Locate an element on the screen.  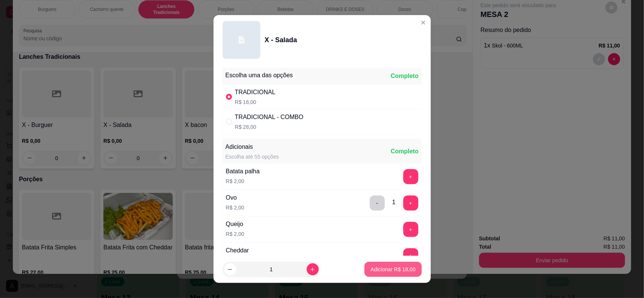
button: Adicionar R$ 18,00 is located at coordinates (392, 270).